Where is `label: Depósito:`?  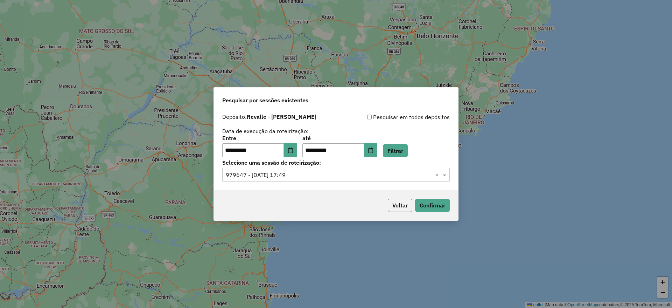
label: Depósito: is located at coordinates (269, 117).